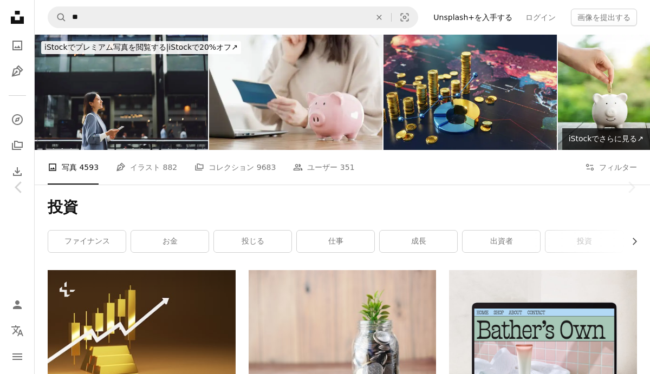 This screenshot has height=374, width=650. I want to click on a: イラスト 882, so click(146, 167).